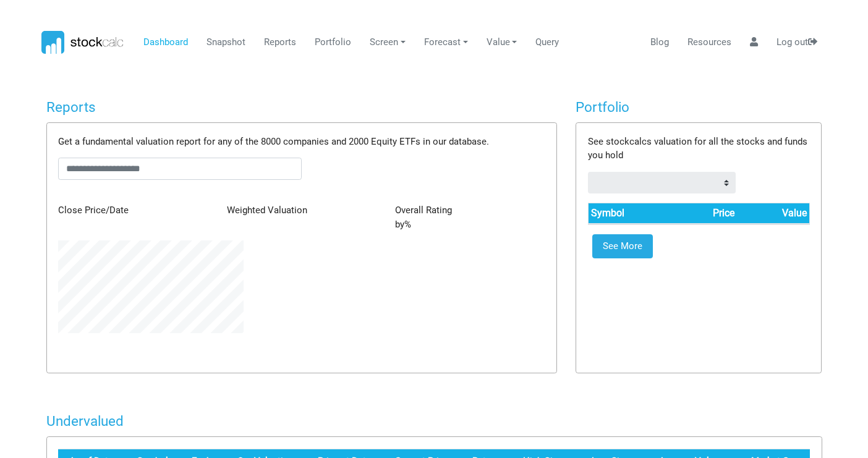  Describe the element at coordinates (773, 214) in the screenshot. I see `th: Value` at that location.